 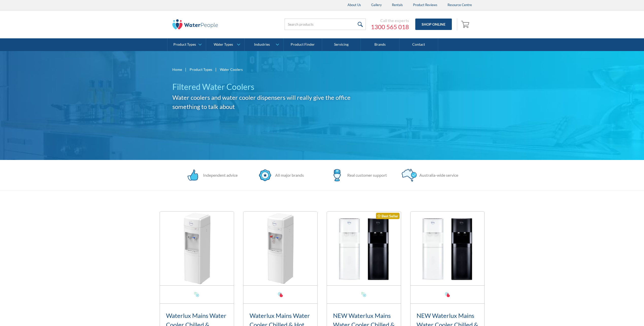 I want to click on a: Open empty cart, so click(x=465, y=24).